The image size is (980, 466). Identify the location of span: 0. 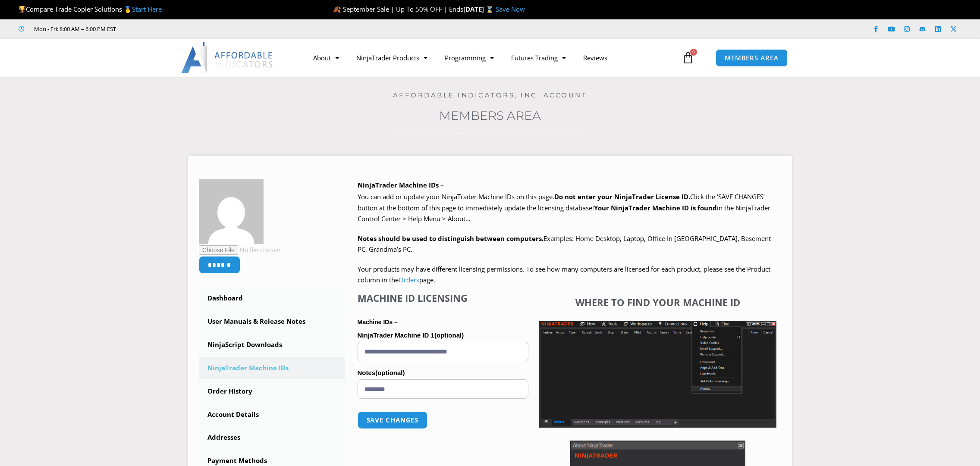
(693, 52).